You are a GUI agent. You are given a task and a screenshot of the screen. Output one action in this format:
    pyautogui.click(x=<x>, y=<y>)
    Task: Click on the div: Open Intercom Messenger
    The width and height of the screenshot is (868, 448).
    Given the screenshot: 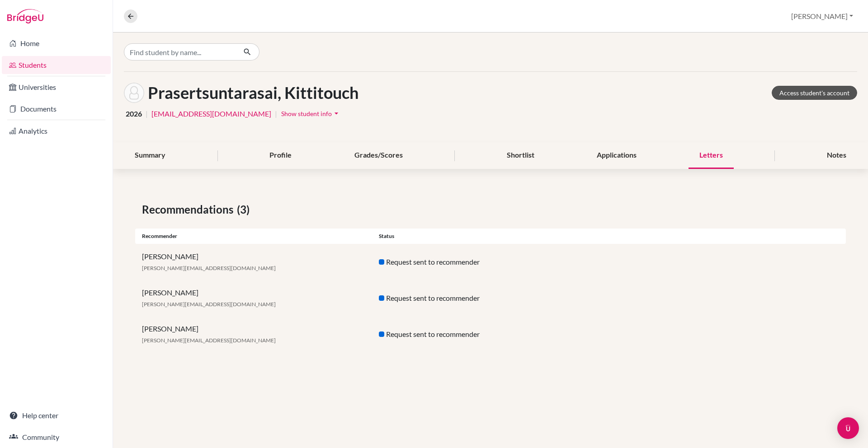 What is the action you would take?
    pyautogui.click(x=848, y=428)
    